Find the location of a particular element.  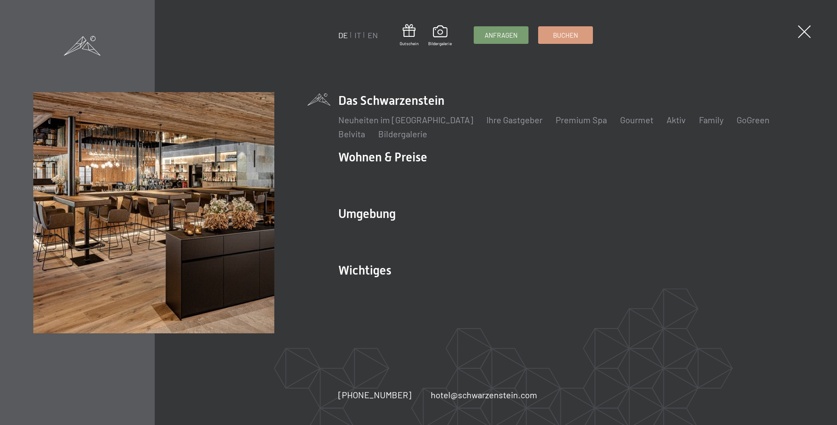

a: Gourmet is located at coordinates (637, 120).